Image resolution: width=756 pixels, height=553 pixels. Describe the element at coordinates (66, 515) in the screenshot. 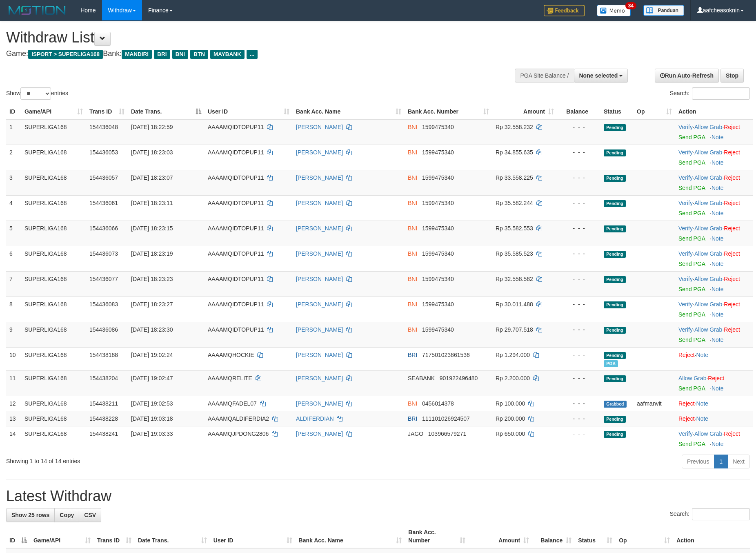

I see `a: Copy` at that location.